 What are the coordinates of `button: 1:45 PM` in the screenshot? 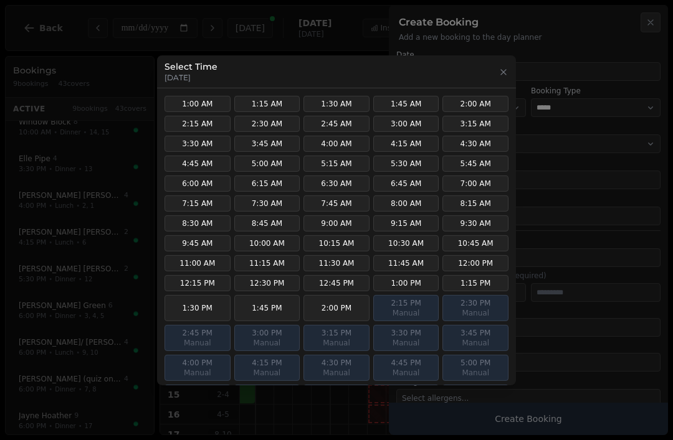 It's located at (267, 308).